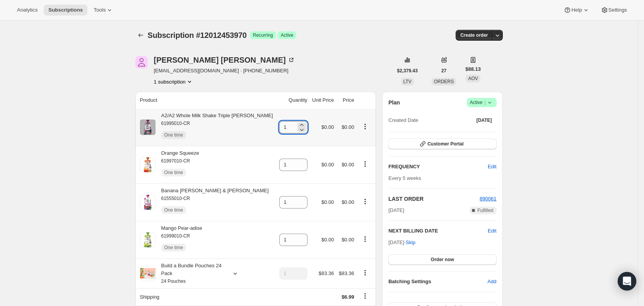 The width and height of the screenshot is (644, 306). Describe the element at coordinates (346, 100) in the screenshot. I see `th: Price` at that location.